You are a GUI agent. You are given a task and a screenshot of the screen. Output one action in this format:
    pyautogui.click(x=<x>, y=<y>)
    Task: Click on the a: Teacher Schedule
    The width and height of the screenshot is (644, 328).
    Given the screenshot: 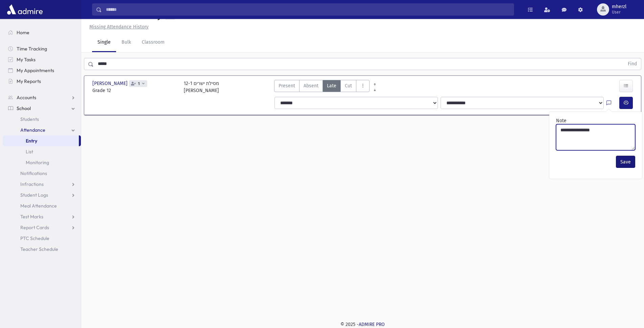 What is the action you would take?
    pyautogui.click(x=41, y=249)
    